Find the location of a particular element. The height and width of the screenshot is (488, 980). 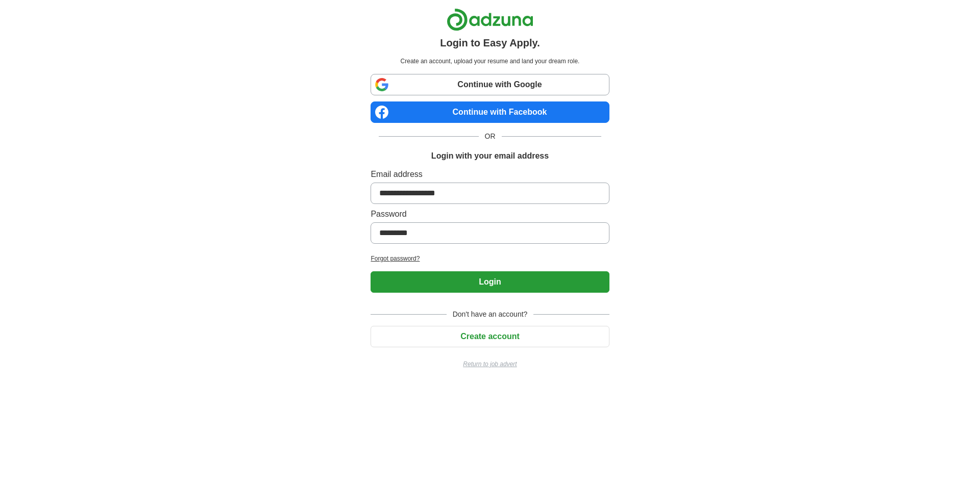

span: Don't have an account? is located at coordinates (490, 314).